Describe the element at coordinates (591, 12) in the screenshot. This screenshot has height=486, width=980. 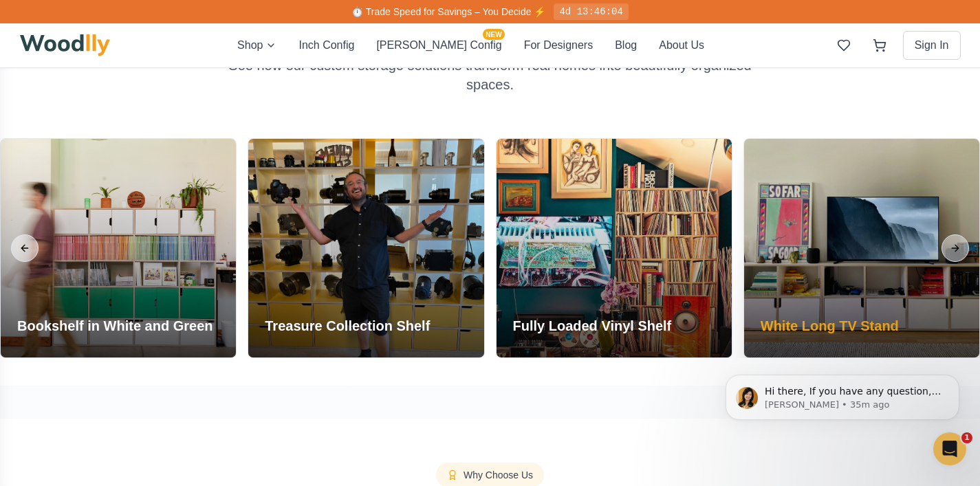
I see `div: 4d 13:46:04` at that location.